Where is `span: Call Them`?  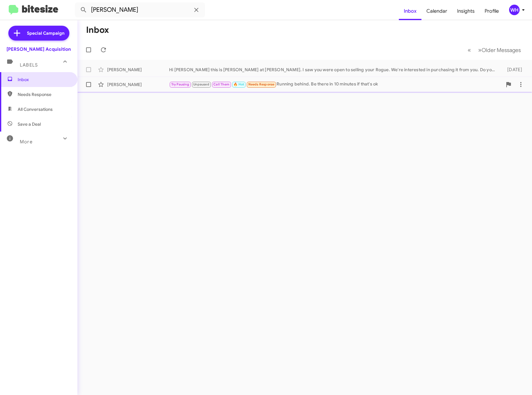
span: Call Them is located at coordinates (221, 84).